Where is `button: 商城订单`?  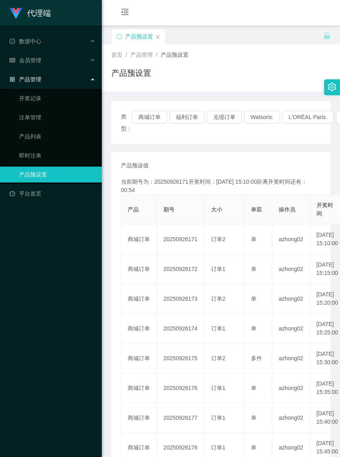
button: 商城订单 is located at coordinates (149, 117).